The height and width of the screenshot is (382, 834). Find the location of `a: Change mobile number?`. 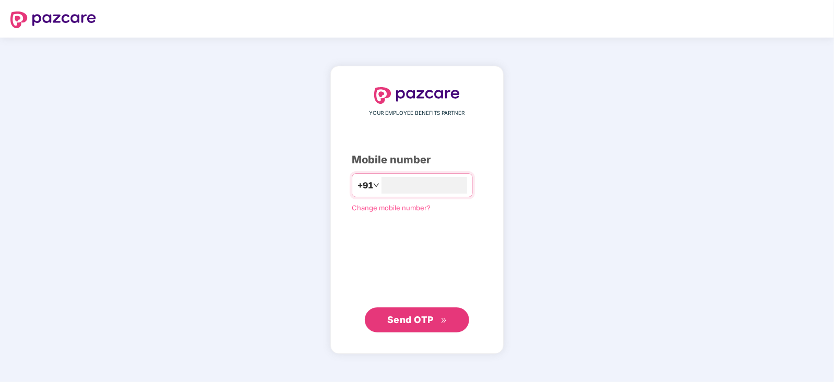

a: Change mobile number? is located at coordinates (391, 208).